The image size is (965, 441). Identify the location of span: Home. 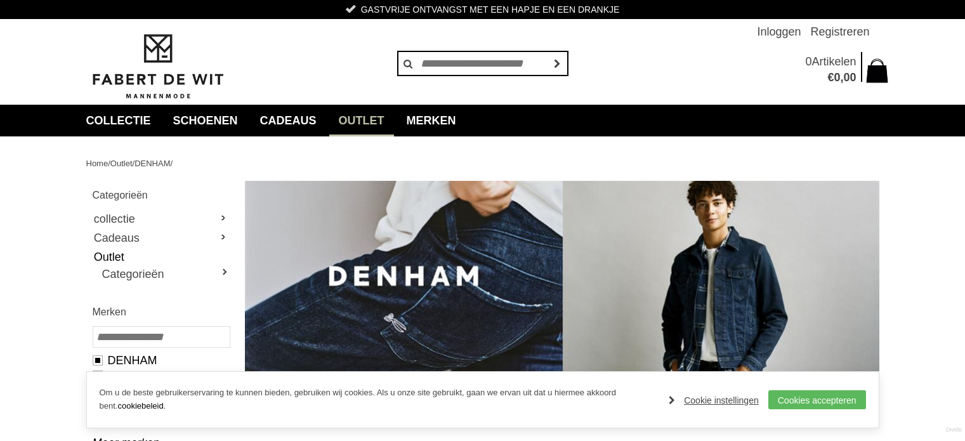
(97, 163).